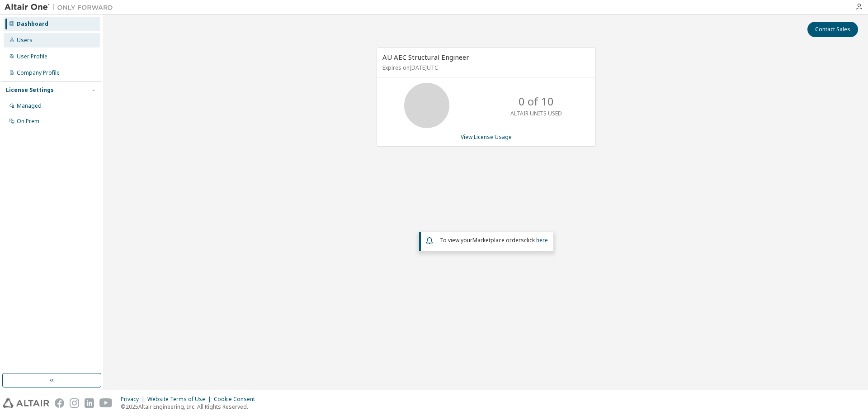 The height and width of the screenshot is (416, 868). What do you see at coordinates (26, 403) in the screenshot?
I see `img: altair_logo.svg` at bounding box center [26, 403].